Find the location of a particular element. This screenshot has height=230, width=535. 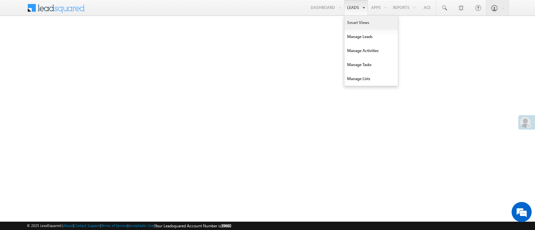

span: © 2025 LeadSquared | | | | | is located at coordinates (129, 226).